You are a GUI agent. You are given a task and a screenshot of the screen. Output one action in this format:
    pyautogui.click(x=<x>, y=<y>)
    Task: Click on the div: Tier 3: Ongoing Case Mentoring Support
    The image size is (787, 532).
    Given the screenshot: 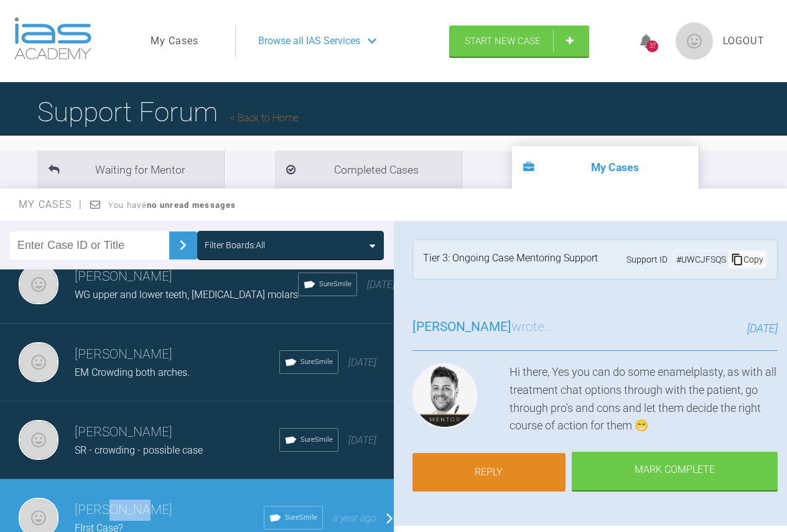 What is the action you would take?
    pyautogui.click(x=510, y=259)
    